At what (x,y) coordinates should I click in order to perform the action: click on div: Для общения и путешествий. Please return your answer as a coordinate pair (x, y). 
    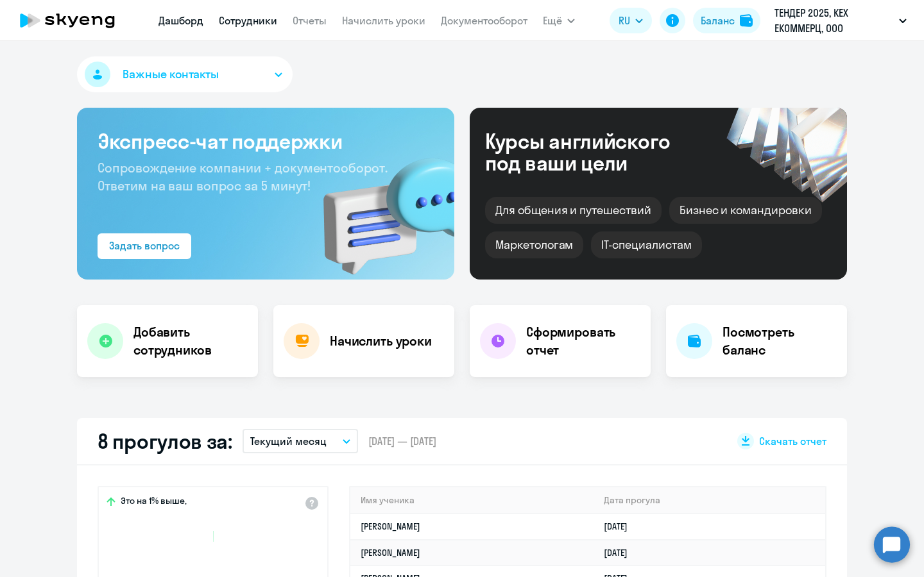
    Looking at the image, I should click on (573, 210).